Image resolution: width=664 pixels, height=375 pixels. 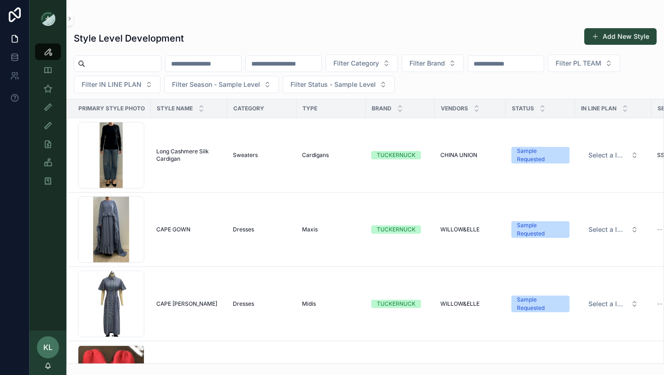 What do you see at coordinates (333, 84) in the screenshot?
I see `span: Filter Status - Sample Level` at bounding box center [333, 84].